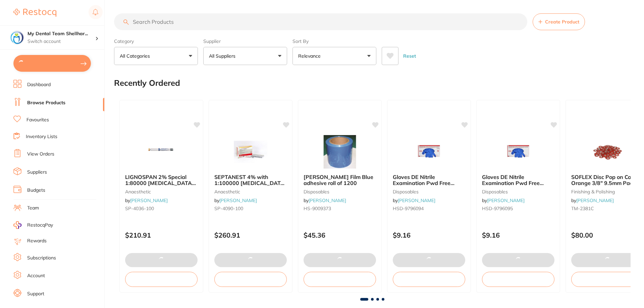  I want to click on h2: Recently Ordered, so click(147, 83).